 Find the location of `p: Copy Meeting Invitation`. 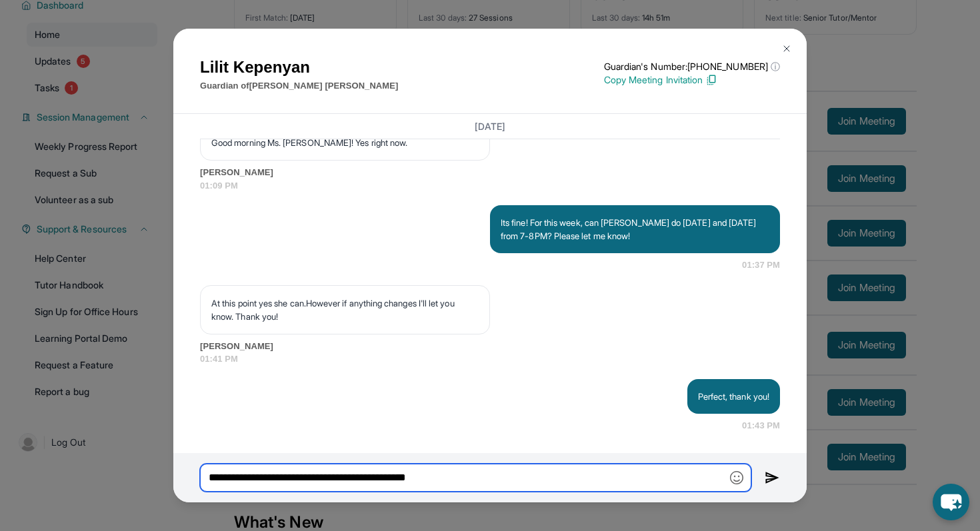

p: Copy Meeting Invitation is located at coordinates (692, 80).